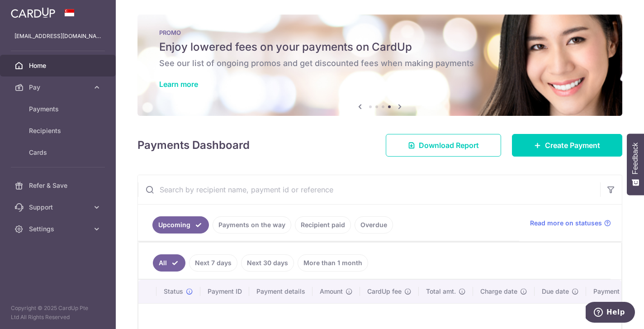 This screenshot has width=644, height=329. I want to click on span: Home, so click(59, 66).